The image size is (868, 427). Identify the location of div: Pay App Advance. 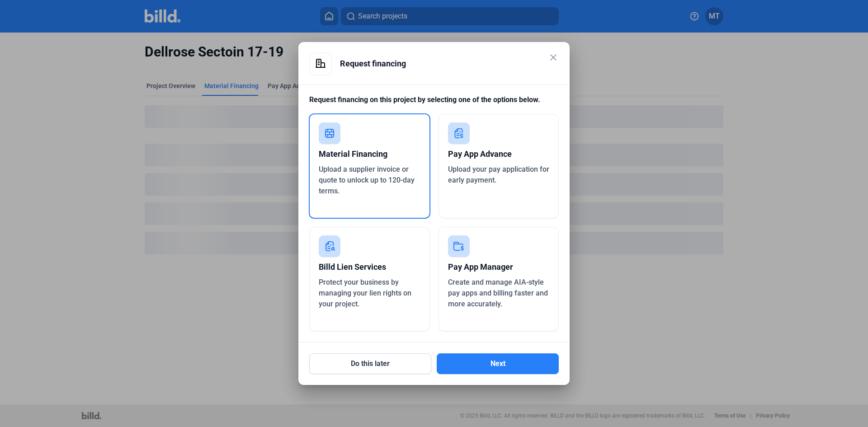
(499, 154).